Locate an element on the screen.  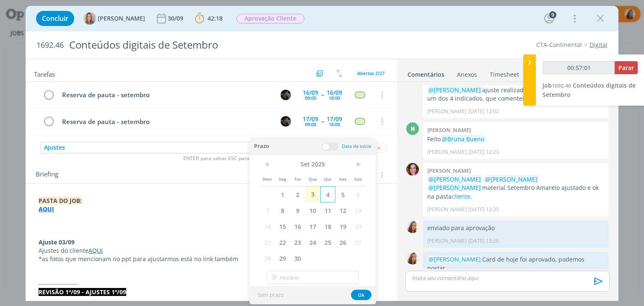
span: Seg is located at coordinates (282, 178).